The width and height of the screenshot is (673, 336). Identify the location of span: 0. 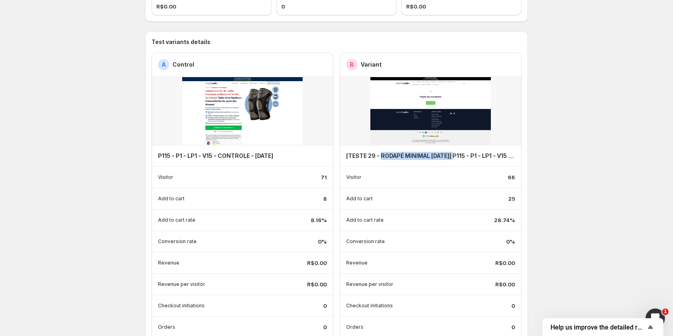
(283, 6).